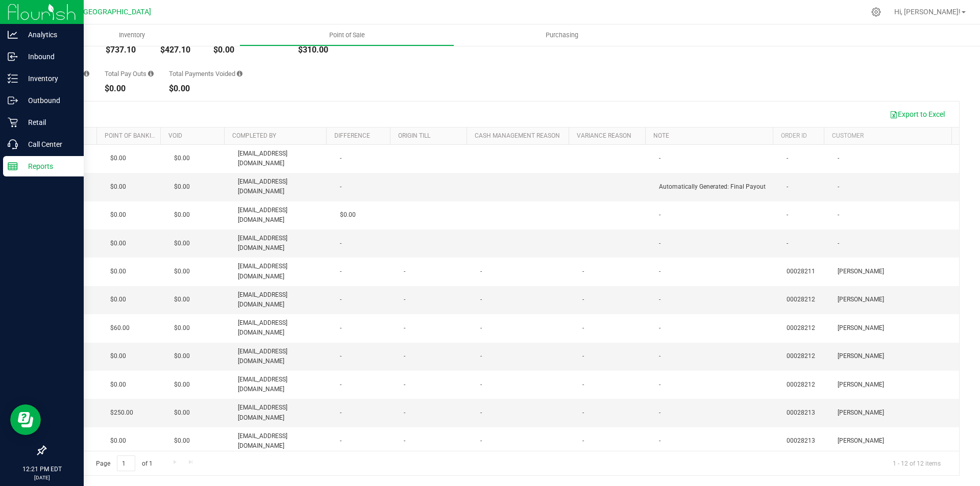 This screenshot has width=980, height=486. I want to click on a: Purchasing, so click(561, 35).